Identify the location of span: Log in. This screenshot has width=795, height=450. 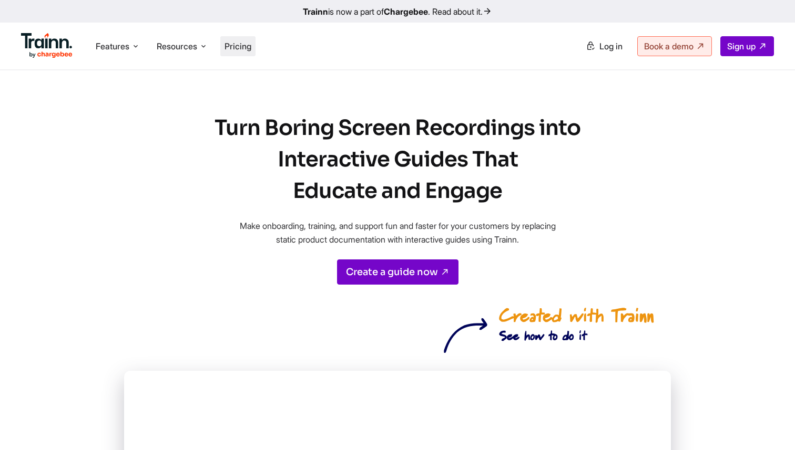
(611, 46).